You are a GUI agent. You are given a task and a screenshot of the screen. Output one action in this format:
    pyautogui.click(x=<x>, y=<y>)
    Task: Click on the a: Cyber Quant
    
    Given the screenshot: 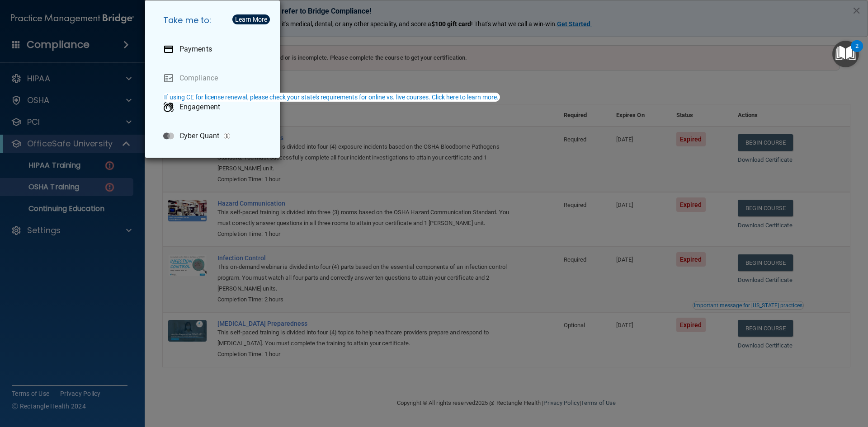 What is the action you would take?
    pyautogui.click(x=214, y=136)
    